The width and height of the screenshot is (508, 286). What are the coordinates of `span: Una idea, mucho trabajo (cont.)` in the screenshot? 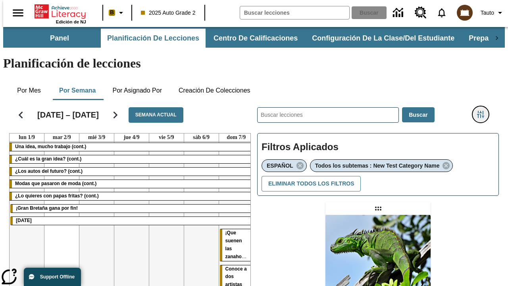 It's located at (50, 146).